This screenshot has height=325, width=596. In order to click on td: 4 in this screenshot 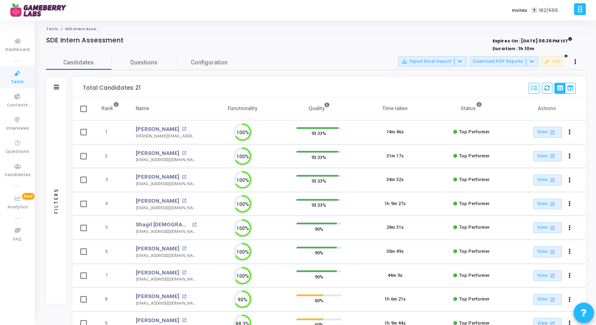, I will do `click(110, 204)`.